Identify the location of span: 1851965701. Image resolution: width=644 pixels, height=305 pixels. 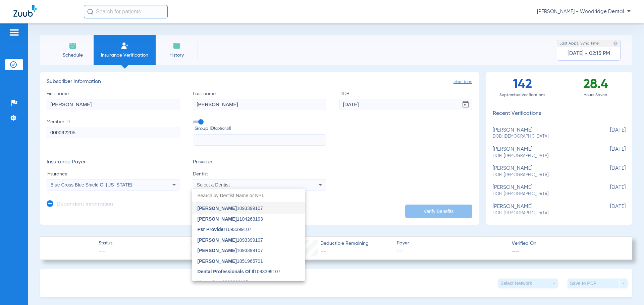
(230, 261).